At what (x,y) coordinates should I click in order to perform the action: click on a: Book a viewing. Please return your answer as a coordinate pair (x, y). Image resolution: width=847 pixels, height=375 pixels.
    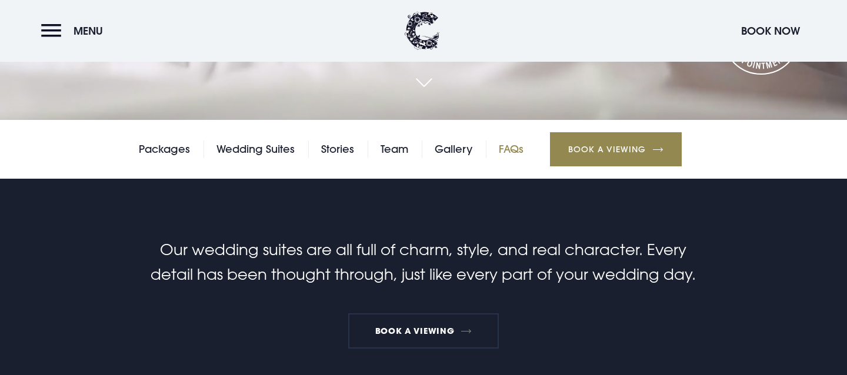
    Looking at the image, I should click on (423, 331).